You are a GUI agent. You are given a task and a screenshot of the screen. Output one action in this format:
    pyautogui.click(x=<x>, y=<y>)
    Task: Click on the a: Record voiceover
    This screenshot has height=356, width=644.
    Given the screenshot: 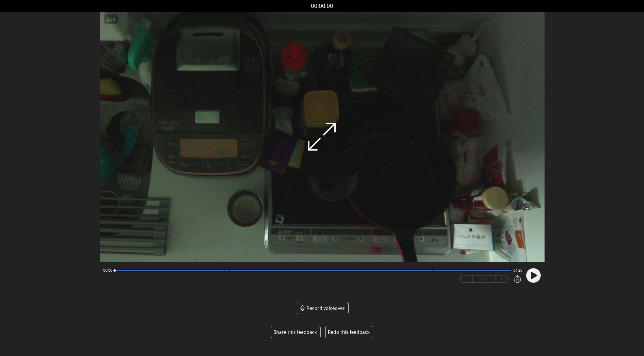 What is the action you would take?
    pyautogui.click(x=322, y=308)
    